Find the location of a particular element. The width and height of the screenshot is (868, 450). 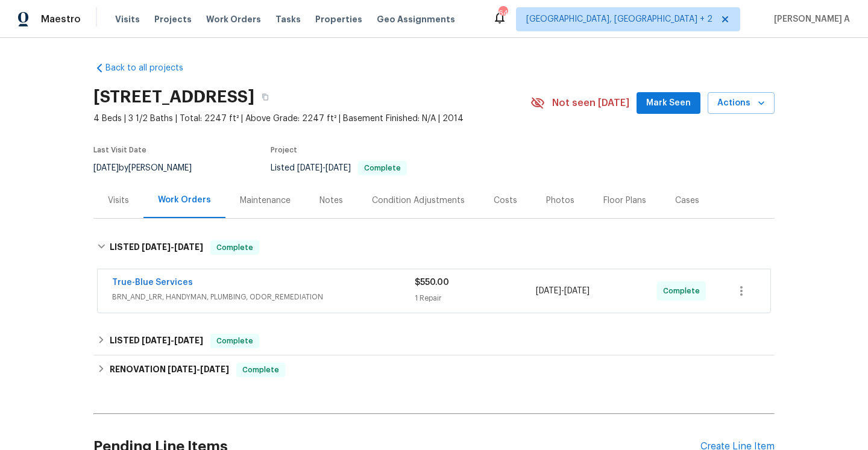

span: BRN_AND_LRR, HANDYMAN, PLUMBING, ODOR_REMEDIATION is located at coordinates (264, 297).